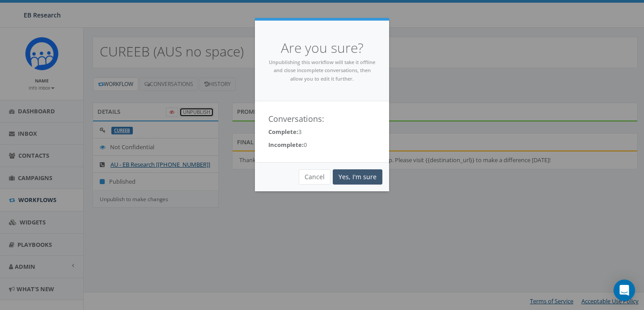 This screenshot has width=644, height=310. Describe the element at coordinates (625, 291) in the screenshot. I see `div: Open Intercom Messenger` at that location.